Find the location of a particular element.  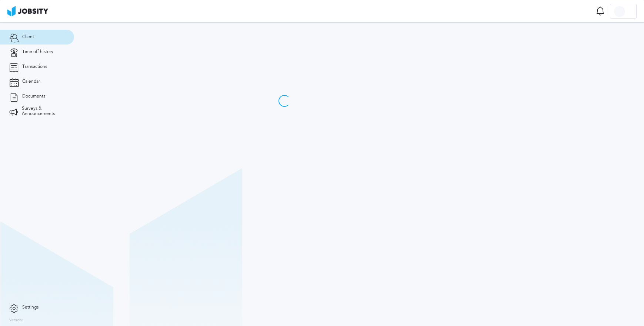

span: Settings is located at coordinates (30, 307).